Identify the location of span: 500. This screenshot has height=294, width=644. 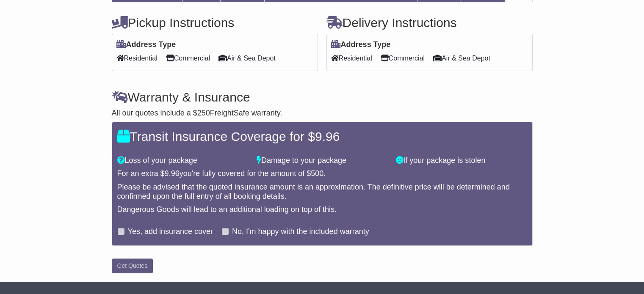
(317, 174).